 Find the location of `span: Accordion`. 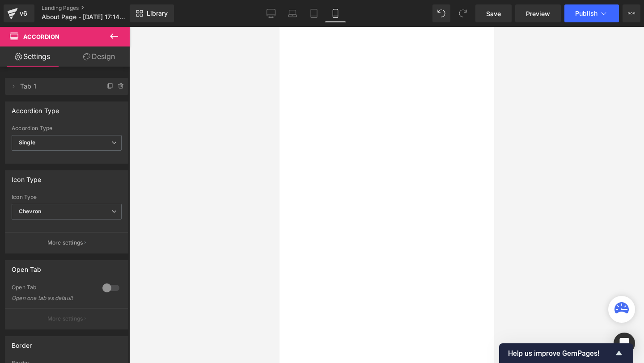

span: Accordion is located at coordinates (41, 37).